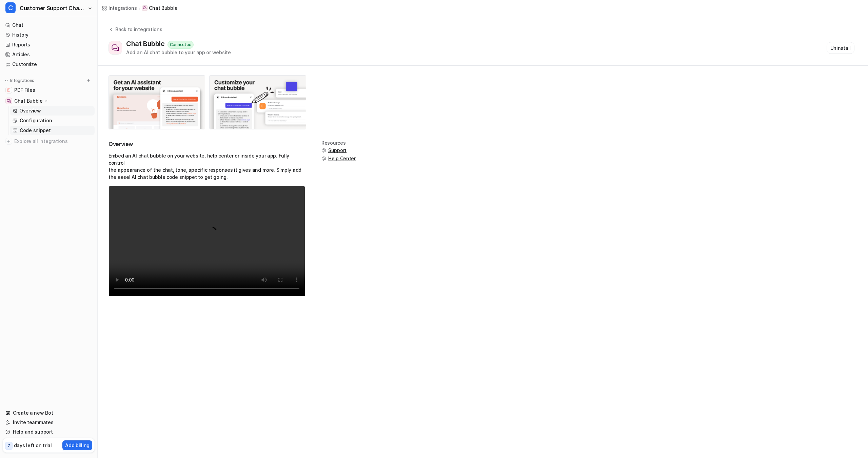 This screenshot has width=868, height=458. I want to click on button: Help Center, so click(338, 159).